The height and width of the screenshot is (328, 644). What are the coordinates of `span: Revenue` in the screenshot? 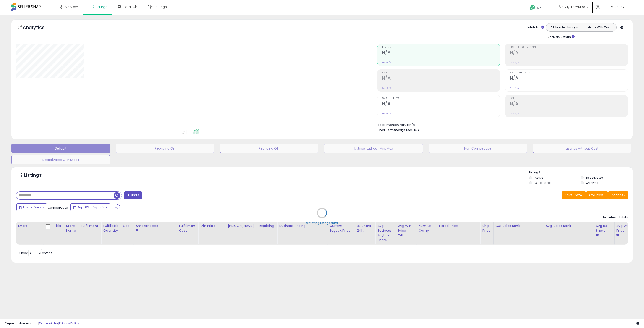 It's located at (441, 47).